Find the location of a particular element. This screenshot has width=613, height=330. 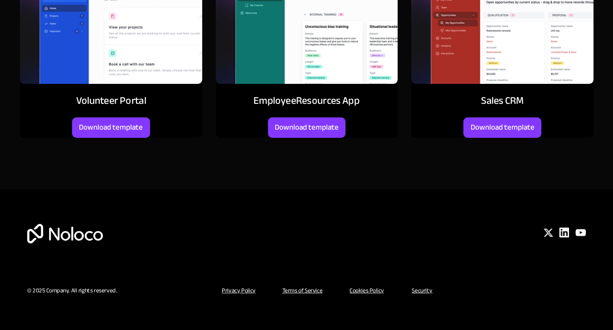

a: Privacy Policy is located at coordinates (239, 290).